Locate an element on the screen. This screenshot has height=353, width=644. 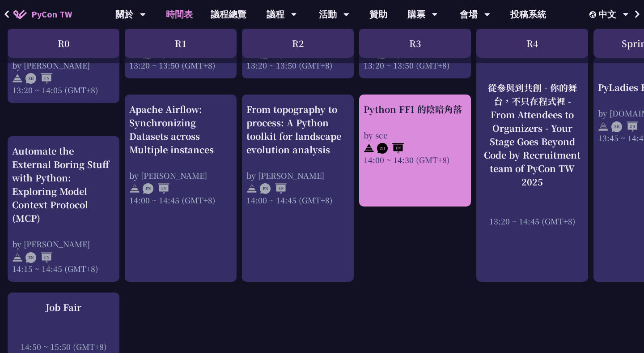
div: R4 is located at coordinates (532, 43).